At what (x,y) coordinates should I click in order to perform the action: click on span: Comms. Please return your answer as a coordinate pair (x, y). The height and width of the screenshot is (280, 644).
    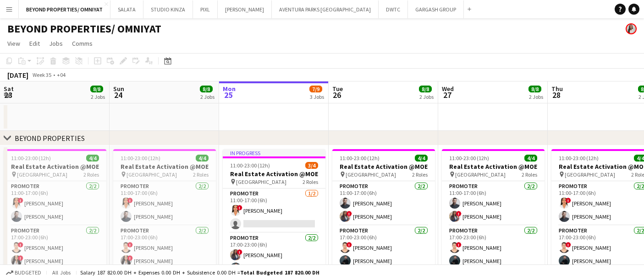
    Looking at the image, I should click on (82, 44).